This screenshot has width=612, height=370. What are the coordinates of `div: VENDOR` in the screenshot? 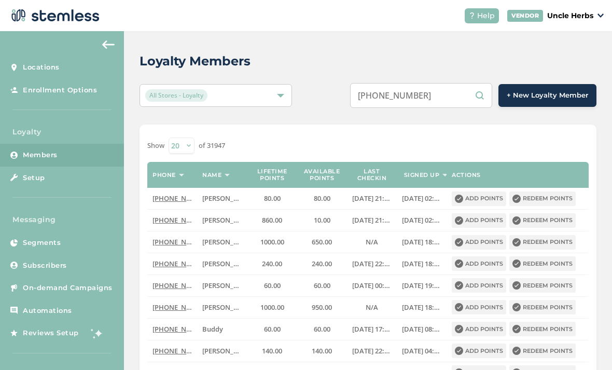 It's located at (525, 16).